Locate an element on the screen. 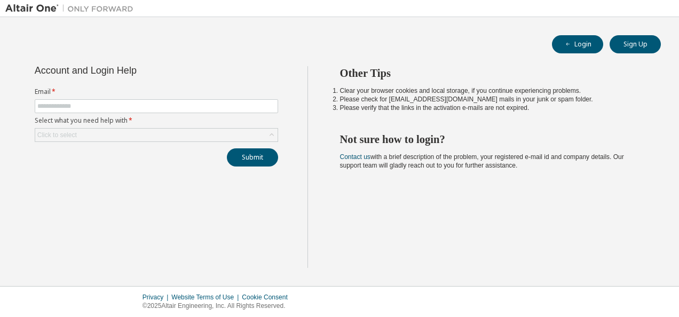 This screenshot has width=679, height=317. button: Sign Up is located at coordinates (635, 44).